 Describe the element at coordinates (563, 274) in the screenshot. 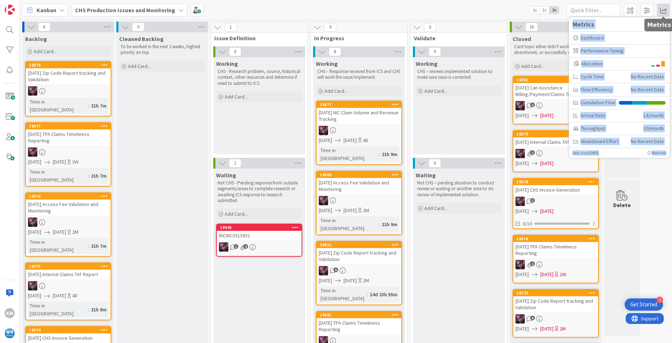

I see `div: 2W` at that location.